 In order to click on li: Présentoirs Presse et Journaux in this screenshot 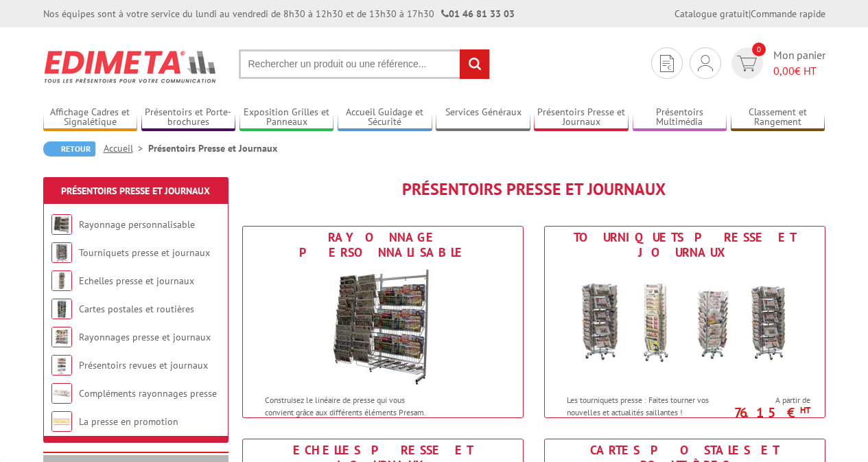, I will do `click(213, 148)`.